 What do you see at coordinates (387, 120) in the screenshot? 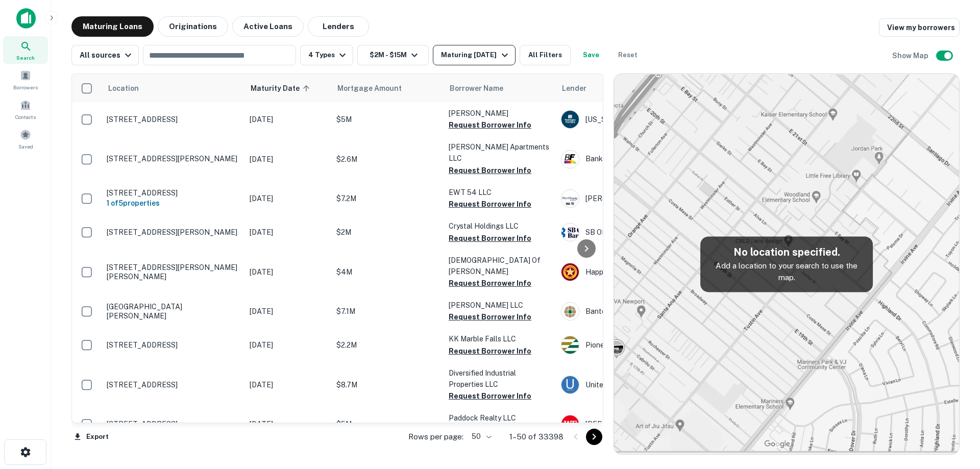
I see `p: $5M` at bounding box center [387, 120].